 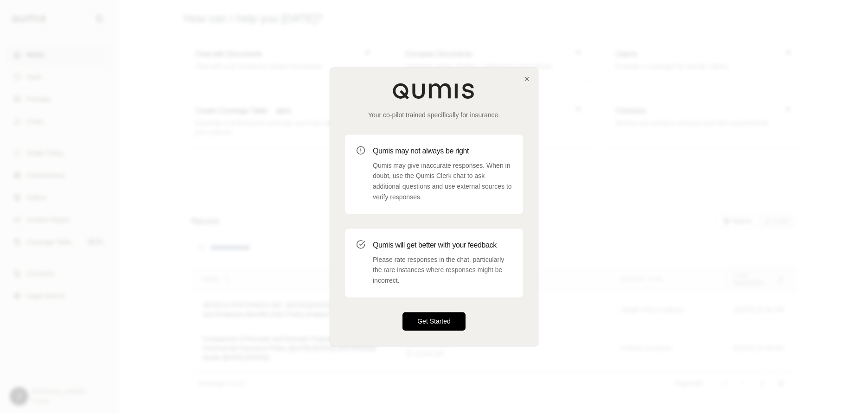 What do you see at coordinates (434, 115) in the screenshot?
I see `p: Your co-pilot trained specifically for insurance.` at bounding box center [434, 115].